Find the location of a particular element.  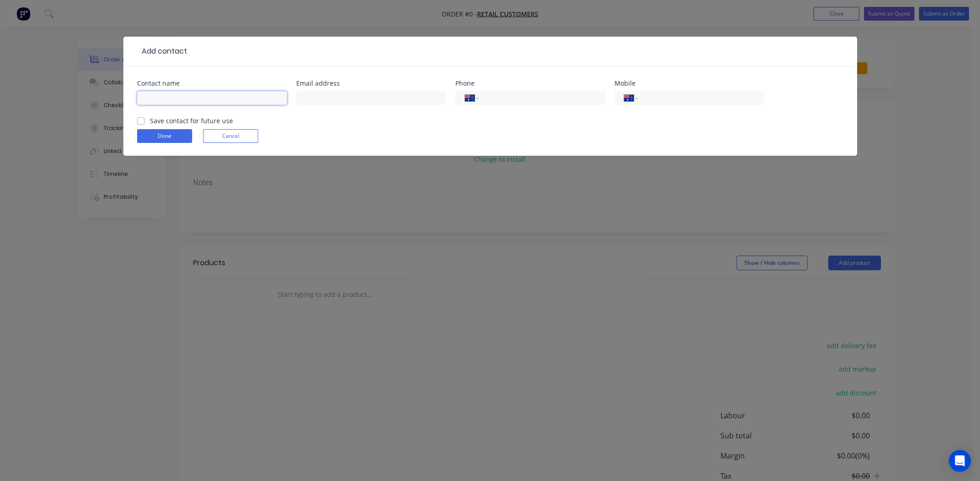

div: Mobile is located at coordinates (689, 84).